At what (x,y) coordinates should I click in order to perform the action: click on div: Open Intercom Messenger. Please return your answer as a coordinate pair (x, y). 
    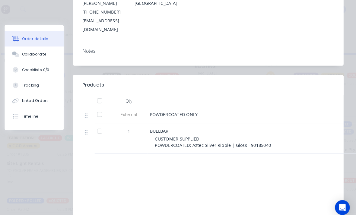
    Looking at the image, I should click on (342, 202).